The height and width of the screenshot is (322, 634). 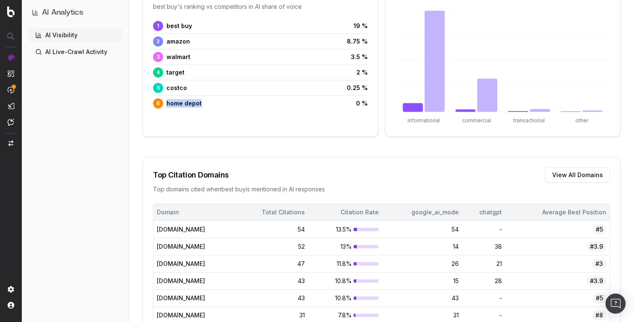 What do you see at coordinates (271, 212) in the screenshot?
I see `div: Total Citations` at bounding box center [271, 212].